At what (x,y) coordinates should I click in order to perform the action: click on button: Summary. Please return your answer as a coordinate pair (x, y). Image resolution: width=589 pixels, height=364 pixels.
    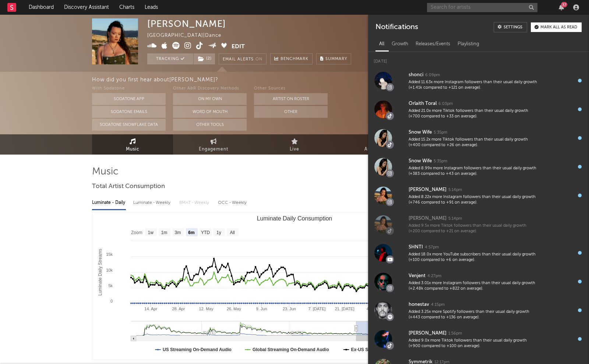
    Looking at the image, I should click on (334, 59).